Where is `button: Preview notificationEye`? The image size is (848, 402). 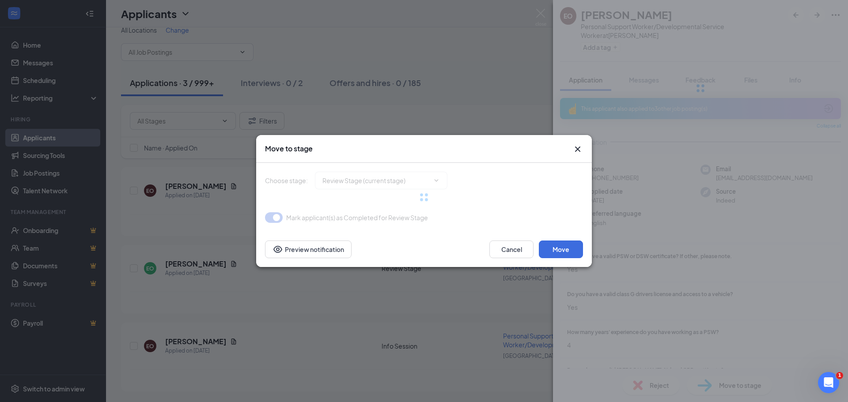 button: Preview notificationEye is located at coordinates (308, 250).